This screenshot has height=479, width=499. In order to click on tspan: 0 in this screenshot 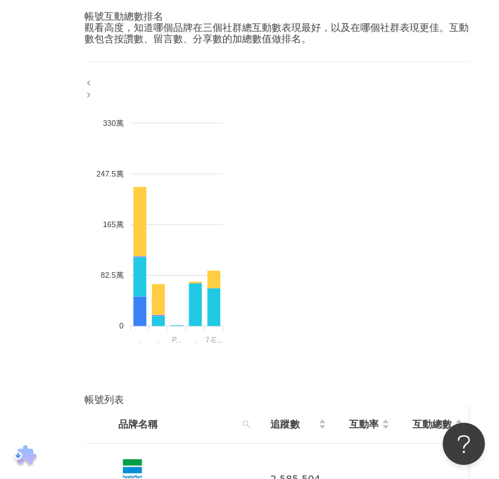, I will do `click(121, 326)`.